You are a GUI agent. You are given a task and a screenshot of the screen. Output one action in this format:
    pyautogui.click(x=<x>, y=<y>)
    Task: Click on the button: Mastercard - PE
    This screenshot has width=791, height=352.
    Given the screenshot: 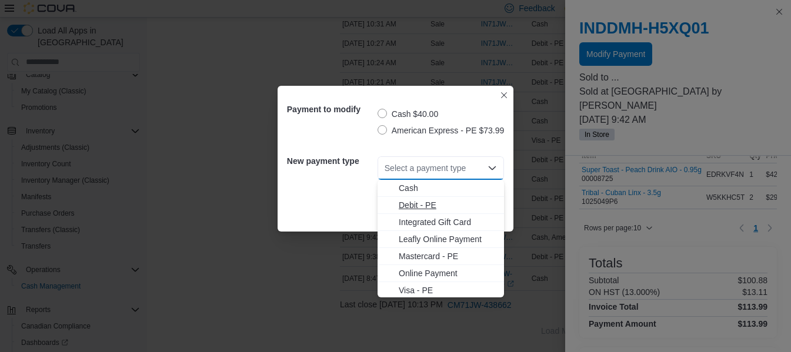 What is the action you would take?
    pyautogui.click(x=440, y=256)
    